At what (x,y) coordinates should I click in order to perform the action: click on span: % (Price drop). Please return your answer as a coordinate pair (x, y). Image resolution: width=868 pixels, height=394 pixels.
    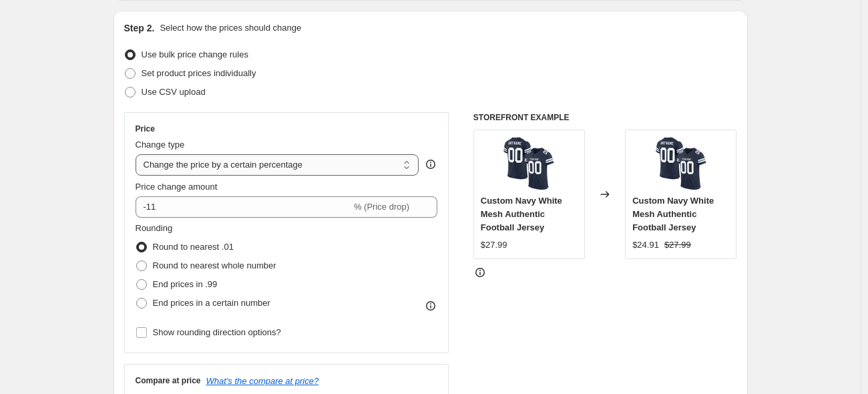
    Looking at the image, I should click on (381, 206).